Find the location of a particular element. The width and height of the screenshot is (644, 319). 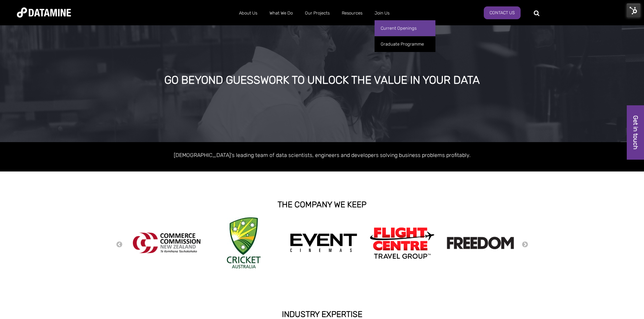

a: Current Openings is located at coordinates (405, 28).